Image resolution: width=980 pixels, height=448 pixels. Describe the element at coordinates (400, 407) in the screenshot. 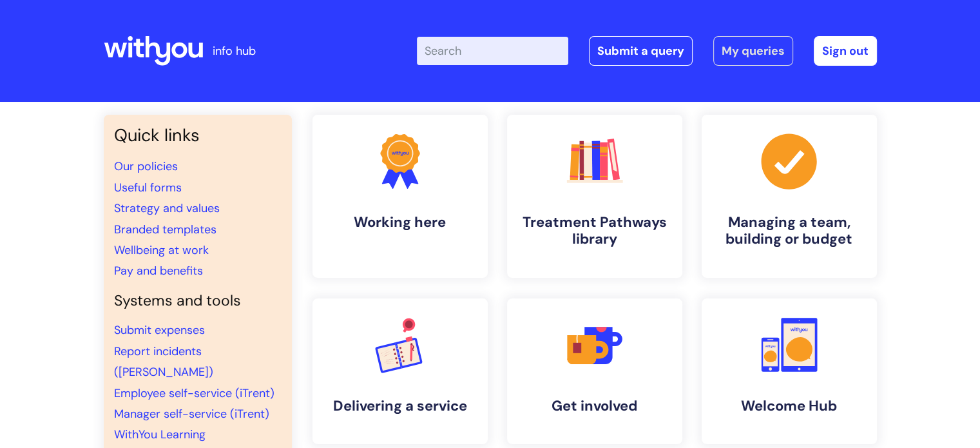

I see `h4: Delivering a service` at that location.